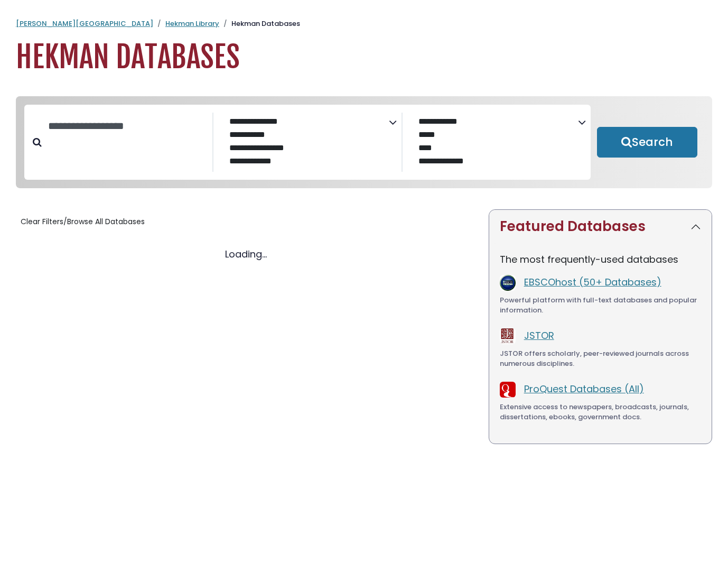 This screenshot has width=728, height=562. What do you see at coordinates (600, 226) in the screenshot?
I see `button: Featured Databases` at bounding box center [600, 226].